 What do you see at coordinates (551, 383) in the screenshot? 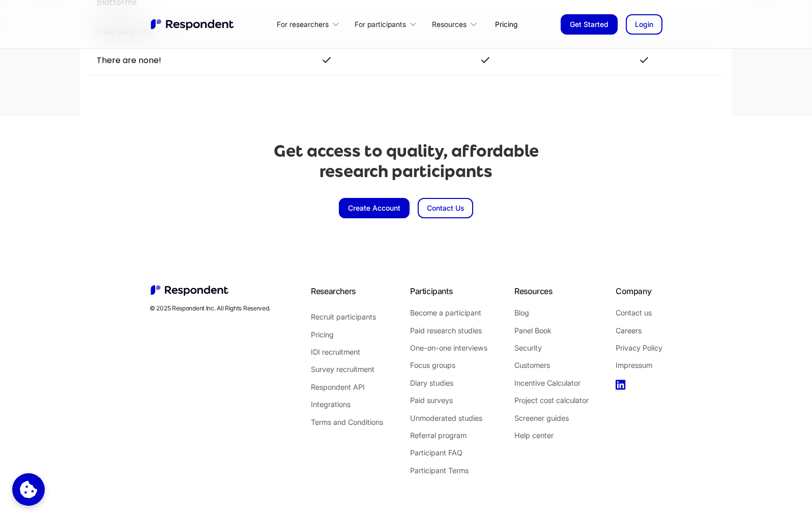
I see `a: Incentive Calculator` at bounding box center [551, 383].